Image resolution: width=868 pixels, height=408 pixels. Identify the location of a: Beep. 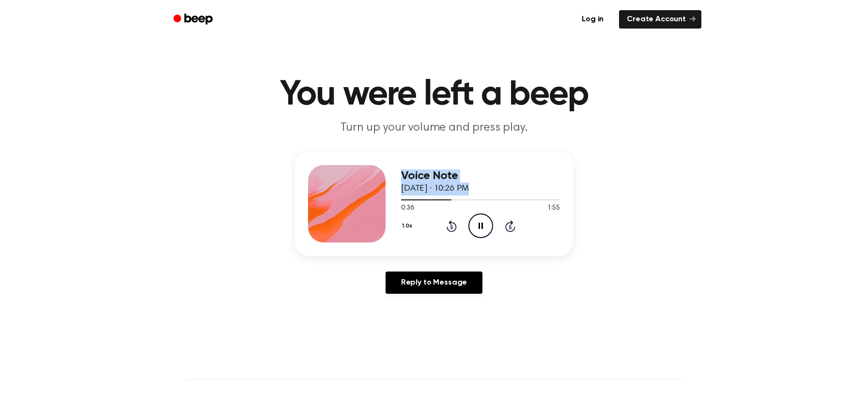
(194, 19).